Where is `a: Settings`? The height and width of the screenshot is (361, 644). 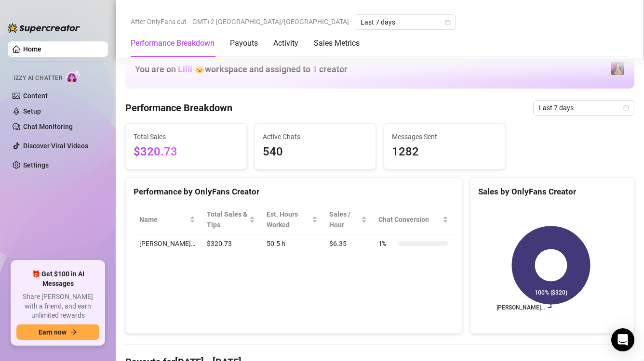
a: Settings is located at coordinates (36, 165).